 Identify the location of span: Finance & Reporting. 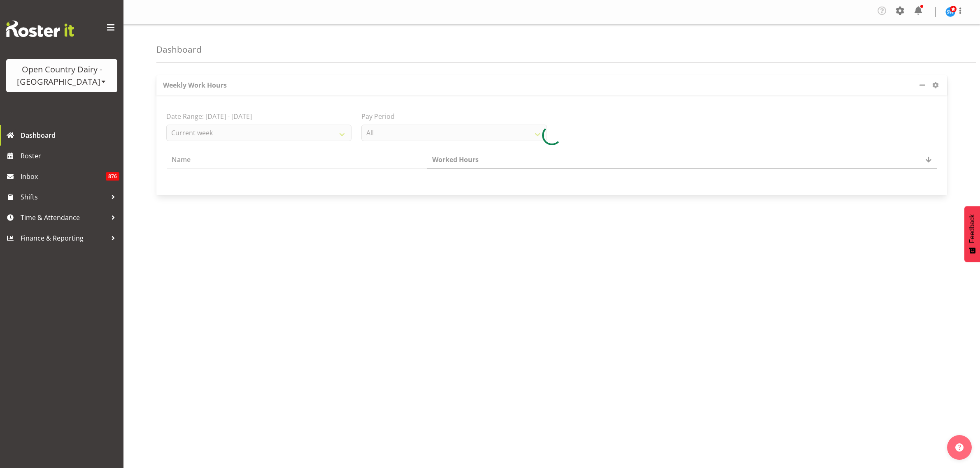
(64, 238).